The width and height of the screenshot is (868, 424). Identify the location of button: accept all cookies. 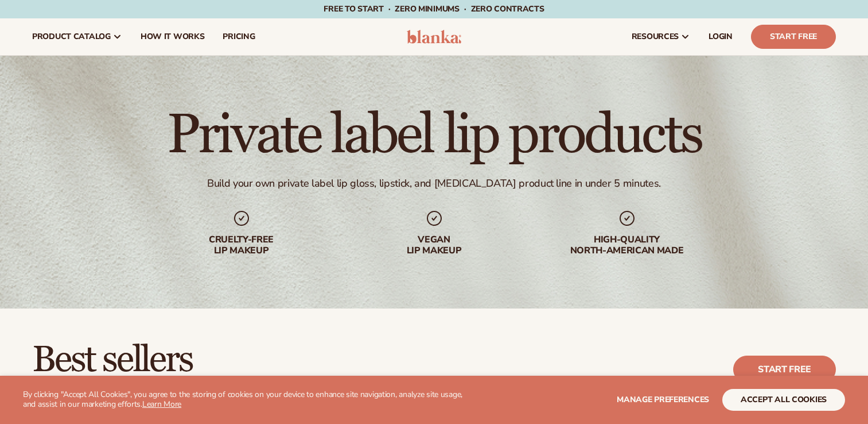
(784, 400).